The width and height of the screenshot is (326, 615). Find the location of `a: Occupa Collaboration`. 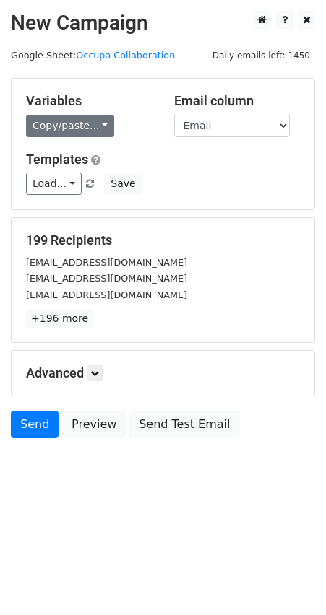

a: Occupa Collaboration is located at coordinates (125, 55).